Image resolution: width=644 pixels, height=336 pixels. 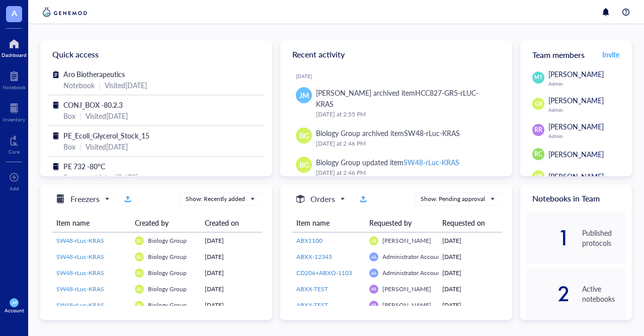 What do you see at coordinates (14, 310) in the screenshot?
I see `div: Account` at bounding box center [14, 310].